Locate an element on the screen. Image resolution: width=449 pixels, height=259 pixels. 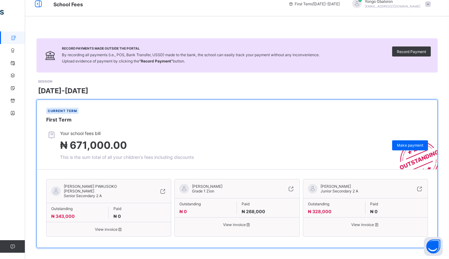
span: Junior Secondary 2 A is located at coordinates (339, 191).